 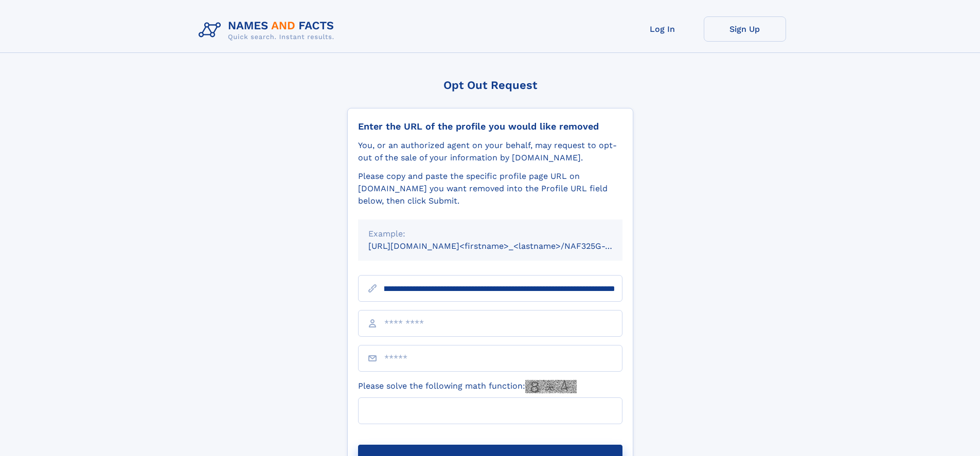 I want to click on img: Logo Names and Facts, so click(x=268, y=30).